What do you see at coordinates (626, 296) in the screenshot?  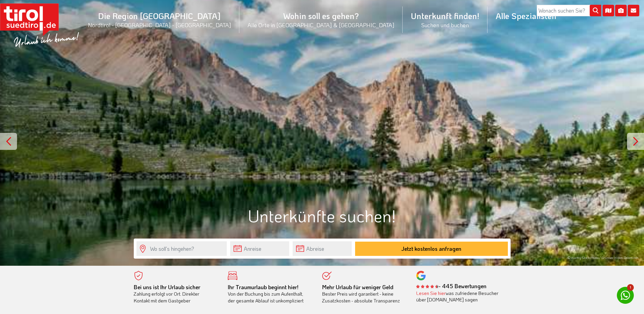 I see `a: 1` at bounding box center [626, 296].